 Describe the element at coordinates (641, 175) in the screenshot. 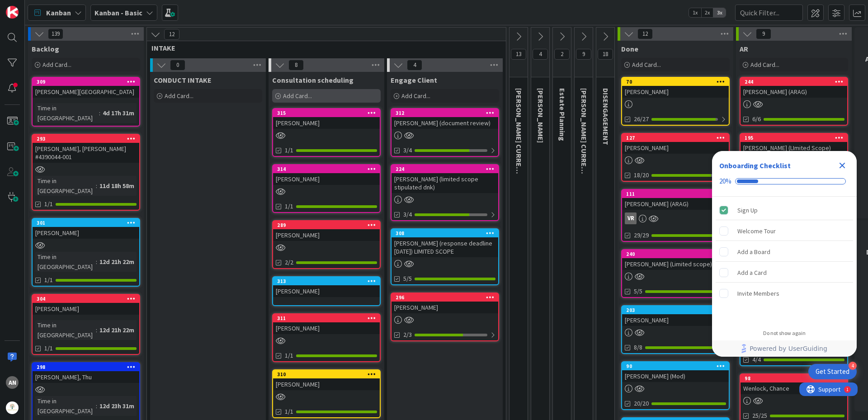

I see `span: 18/20` at that location.